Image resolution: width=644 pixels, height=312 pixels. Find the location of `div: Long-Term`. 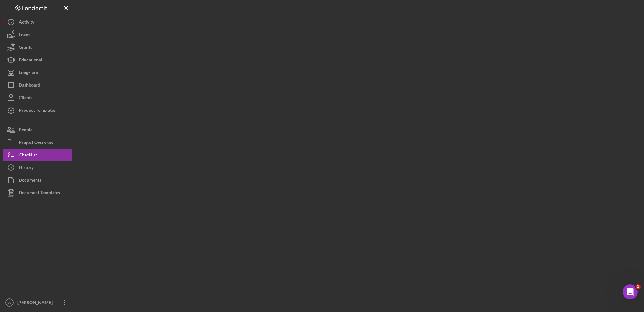

div: Long-Term is located at coordinates (29, 73).